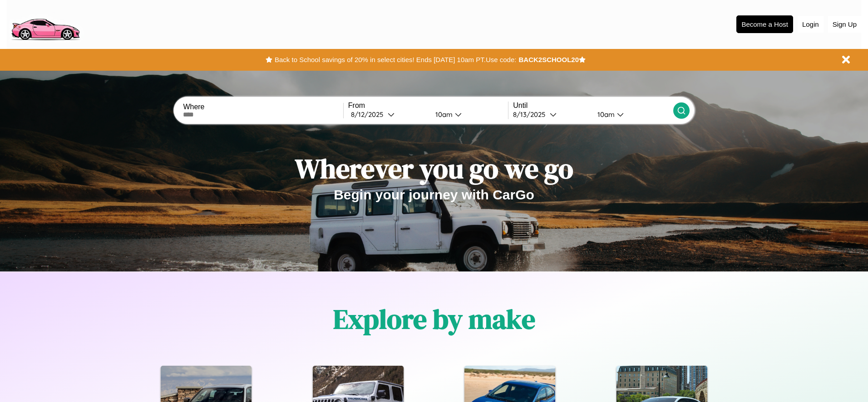 The image size is (868, 402). I want to click on button: Become a Host, so click(764, 24).